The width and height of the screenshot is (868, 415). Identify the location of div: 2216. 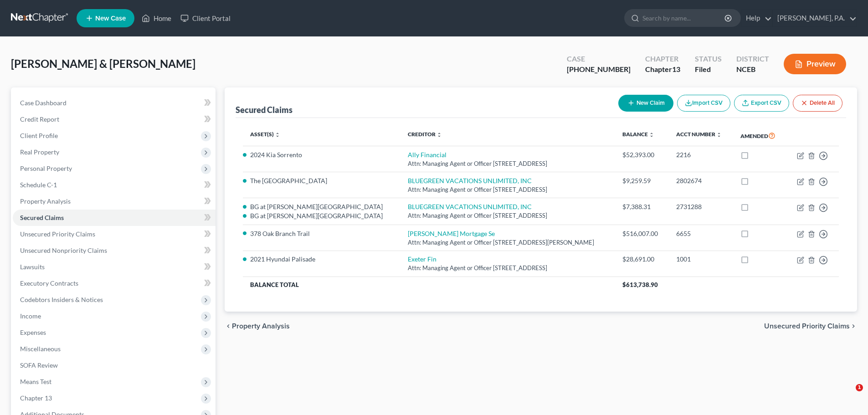
(701, 155).